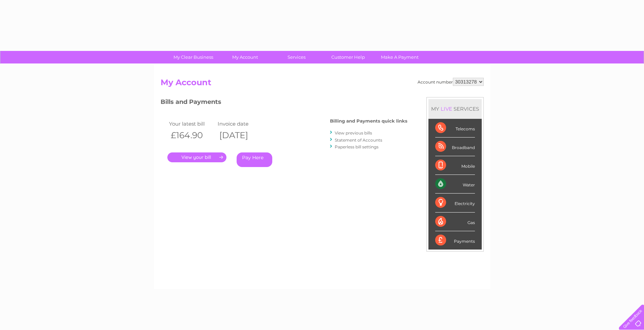 The width and height of the screenshot is (644, 330). I want to click on h2: My Account, so click(322, 84).